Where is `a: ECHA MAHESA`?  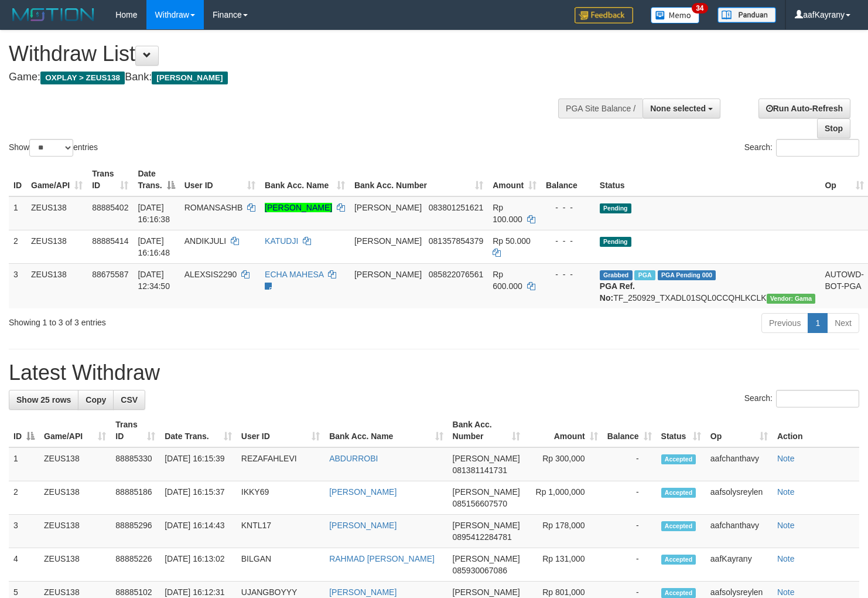 a: ECHA MAHESA is located at coordinates (294, 275).